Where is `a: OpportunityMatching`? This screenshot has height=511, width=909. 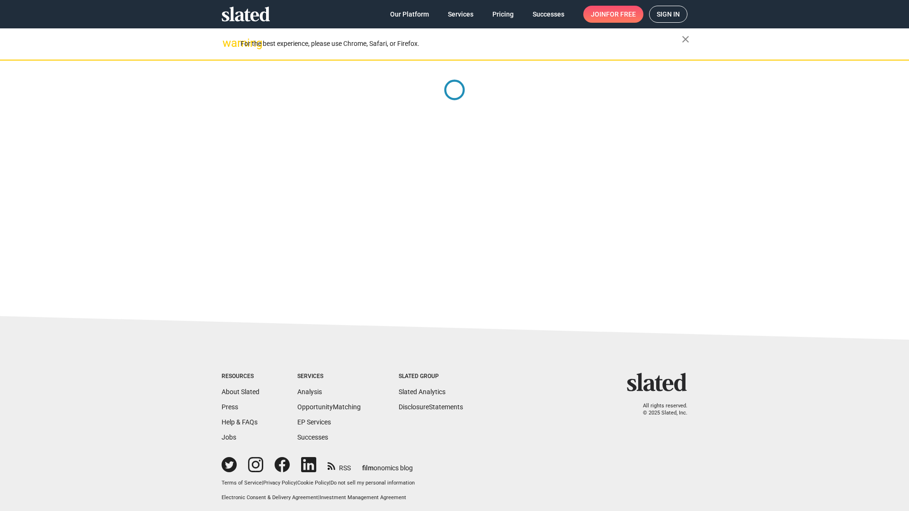
a: OpportunityMatching is located at coordinates (329, 407).